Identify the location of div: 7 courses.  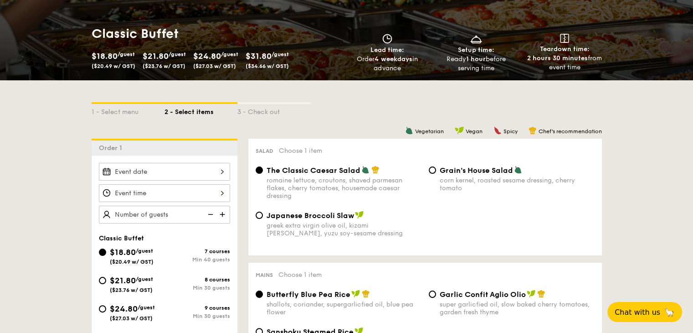
(197, 251).